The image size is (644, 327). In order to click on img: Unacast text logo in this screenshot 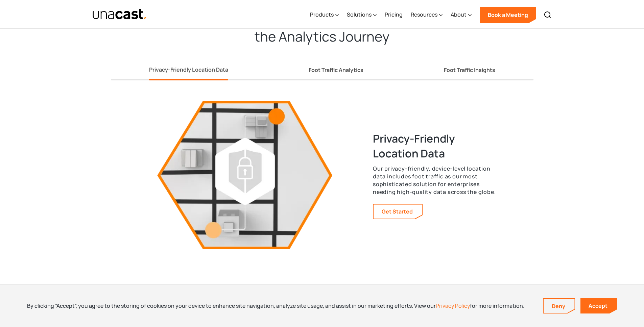, I will do `click(120, 14)`.